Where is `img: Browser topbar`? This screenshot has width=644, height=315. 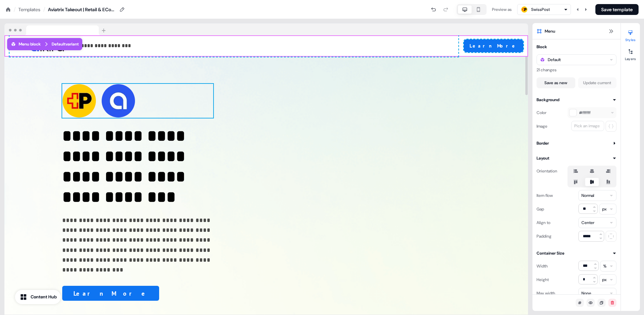
img: Browser topbar is located at coordinates (56, 30).